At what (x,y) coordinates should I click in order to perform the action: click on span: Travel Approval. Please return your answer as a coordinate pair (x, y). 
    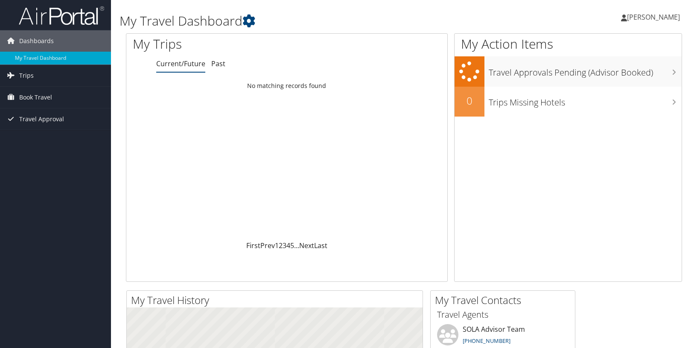
    Looking at the image, I should click on (41, 119).